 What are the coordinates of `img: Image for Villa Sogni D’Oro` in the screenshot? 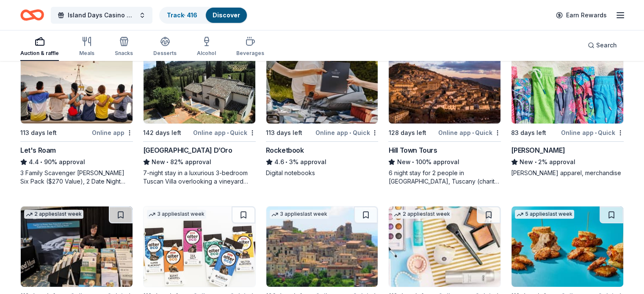 It's located at (199, 84).